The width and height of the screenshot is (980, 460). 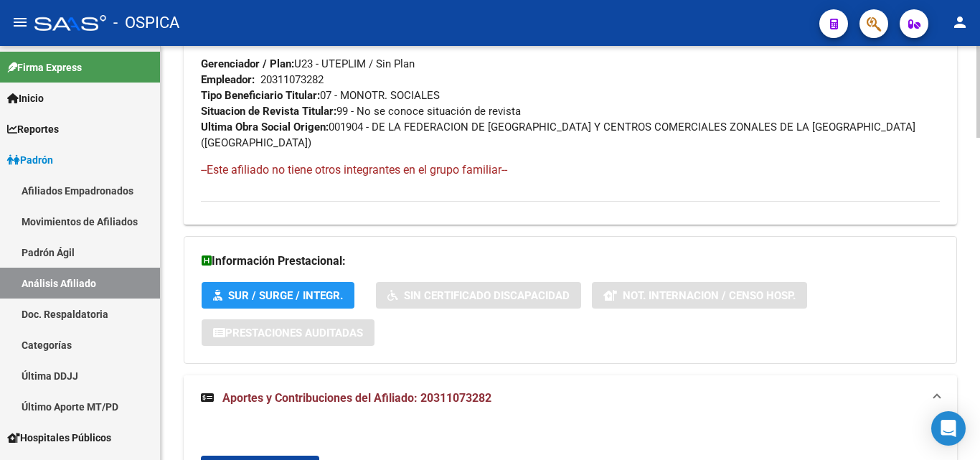 What do you see at coordinates (25, 98) in the screenshot?
I see `span: Inicio` at bounding box center [25, 98].